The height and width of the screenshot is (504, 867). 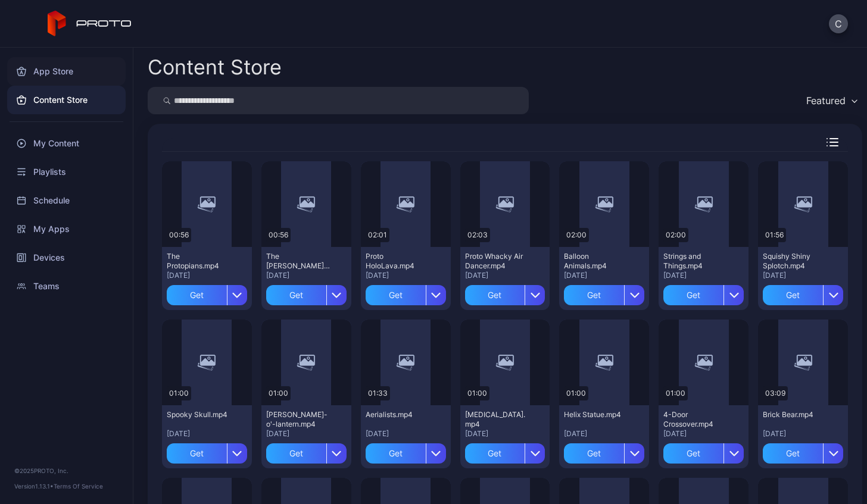 What do you see at coordinates (398, 261) in the screenshot?
I see `div: Proto HoloLava.mp4` at bounding box center [398, 261].